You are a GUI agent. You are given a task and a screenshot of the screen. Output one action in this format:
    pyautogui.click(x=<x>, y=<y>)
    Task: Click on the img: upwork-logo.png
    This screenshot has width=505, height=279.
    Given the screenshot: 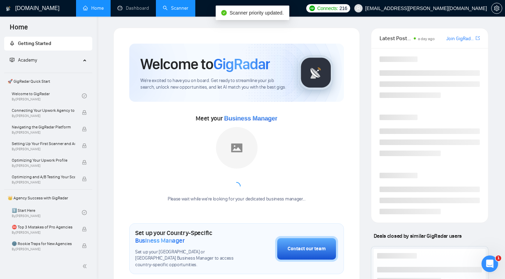 What is the action you would take?
    pyautogui.click(x=312, y=8)
    